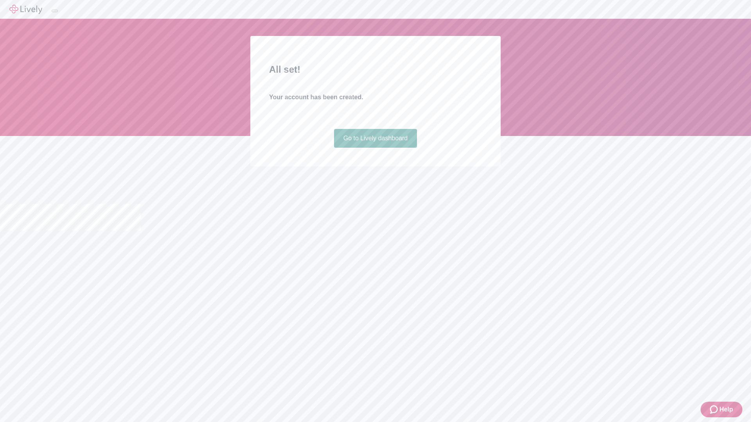 The height and width of the screenshot is (422, 751). What do you see at coordinates (726, 410) in the screenshot?
I see `span: Help` at bounding box center [726, 410].